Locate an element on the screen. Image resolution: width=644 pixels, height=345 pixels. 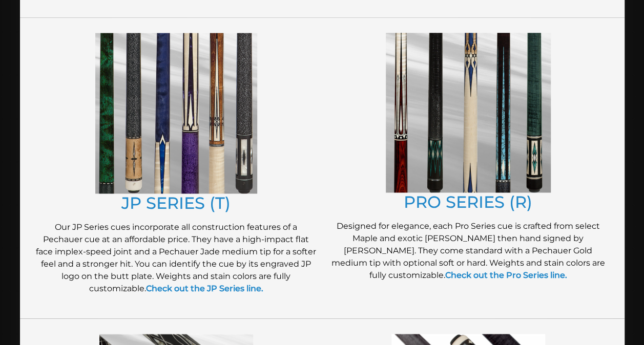
a: PRO SERIES (R) is located at coordinates (468, 202).